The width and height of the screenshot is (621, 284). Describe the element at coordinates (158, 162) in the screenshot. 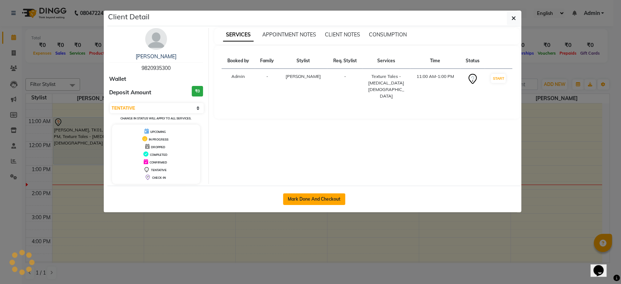

I see `span: CONFIRMED` at that location.